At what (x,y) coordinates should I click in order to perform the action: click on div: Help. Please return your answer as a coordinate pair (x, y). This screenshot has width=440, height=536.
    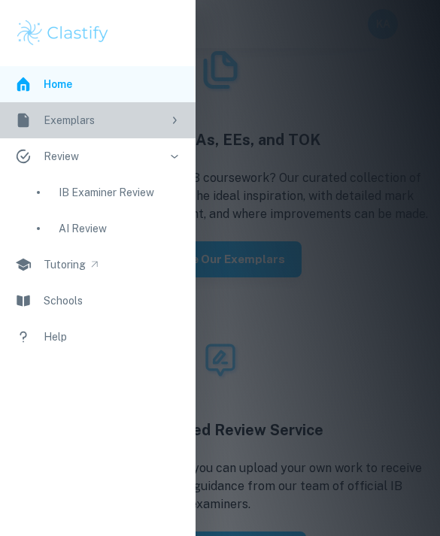
    Looking at the image, I should click on (55, 337).